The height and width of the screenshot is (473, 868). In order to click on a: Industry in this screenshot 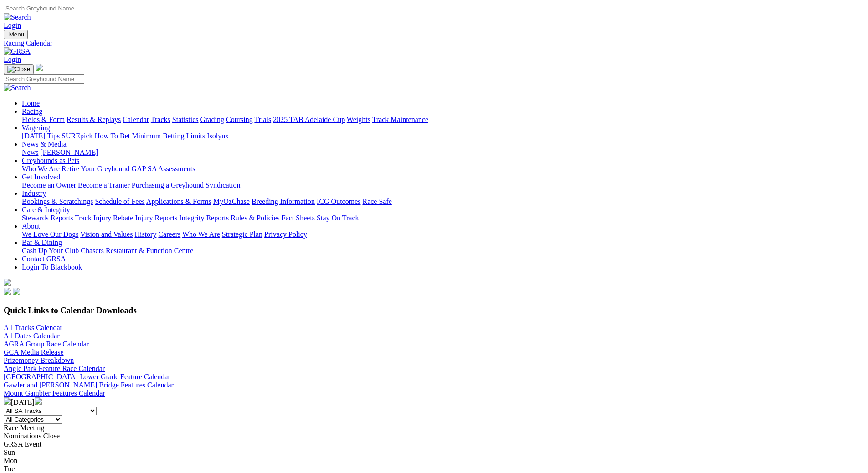, I will do `click(34, 193)`.